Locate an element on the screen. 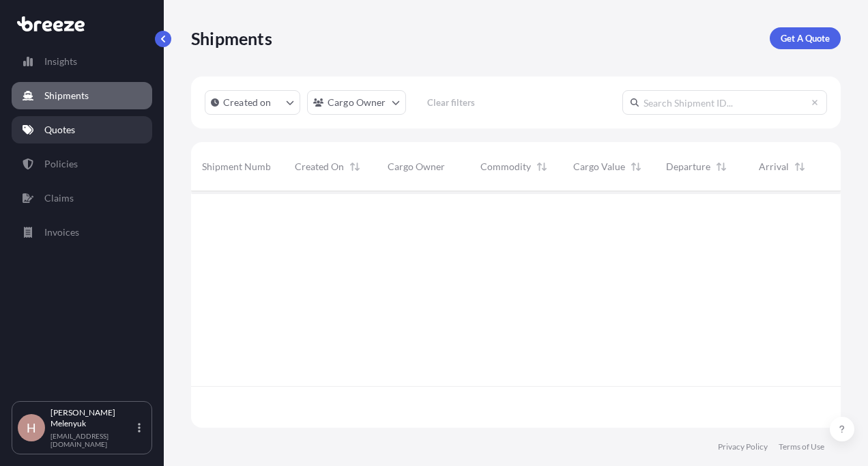 The height and width of the screenshot is (466, 868). a: Claims is located at coordinates (82, 199).